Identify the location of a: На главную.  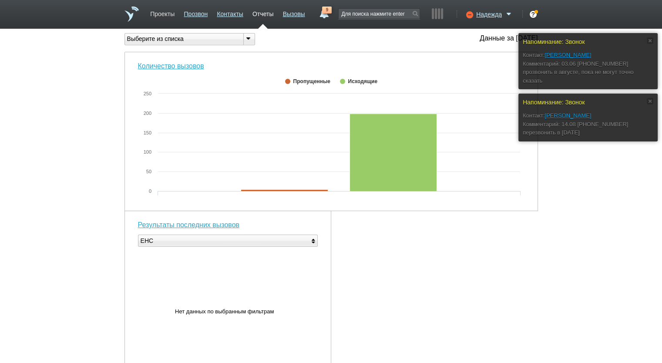
(132, 14).